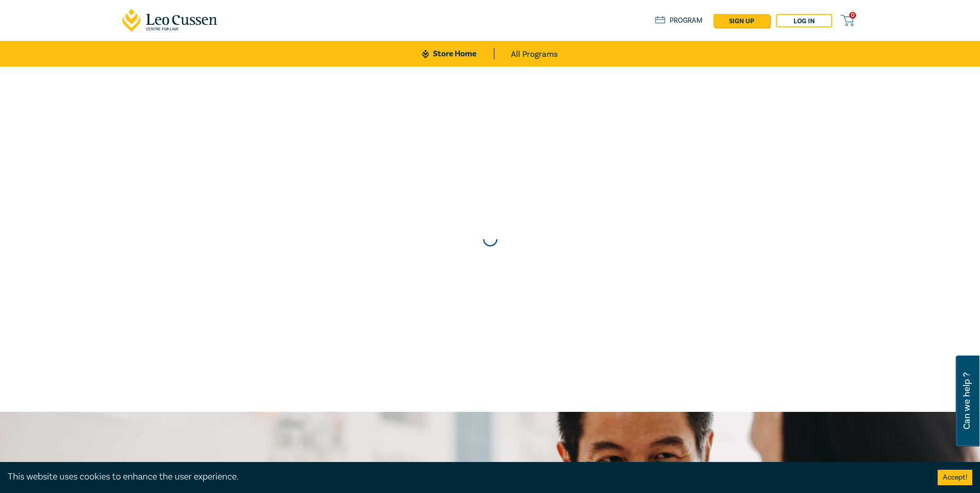  I want to click on a: sign up, so click(741, 20).